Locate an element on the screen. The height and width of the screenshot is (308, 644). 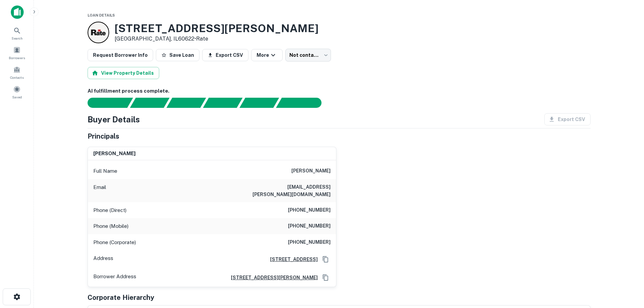
p: Phone (Mobile) is located at coordinates (111, 226).